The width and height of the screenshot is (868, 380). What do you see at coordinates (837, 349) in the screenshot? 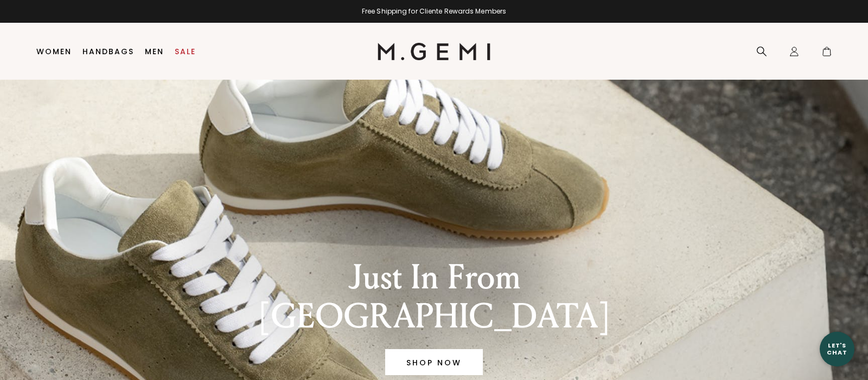
I see `div: Let's Chat` at bounding box center [837, 349].